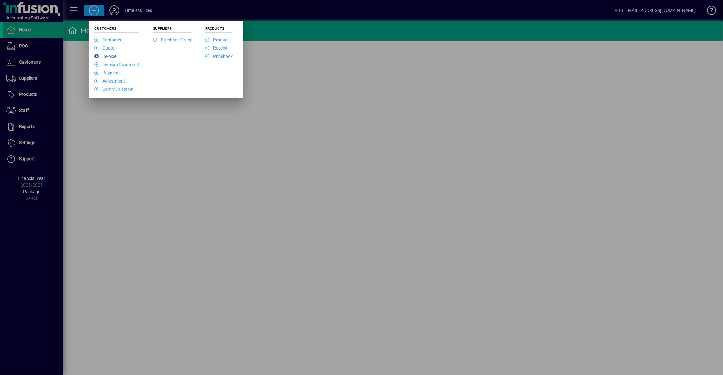 The height and width of the screenshot is (375, 723). What do you see at coordinates (172, 29) in the screenshot?
I see `h5: Suppliers` at bounding box center [172, 29].